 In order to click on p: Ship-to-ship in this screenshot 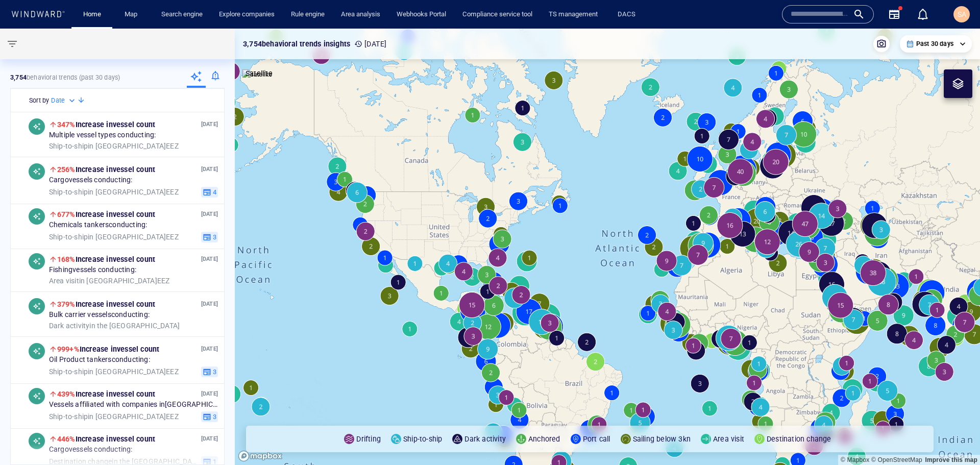, I will do `click(423, 439)`.